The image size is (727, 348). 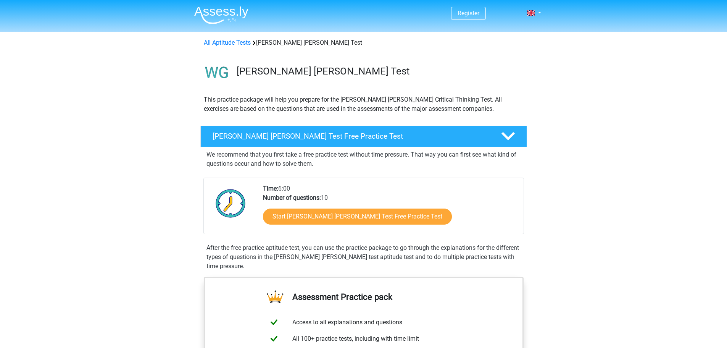 What do you see at coordinates (221, 15) in the screenshot?
I see `img: Assessly` at bounding box center [221, 15].